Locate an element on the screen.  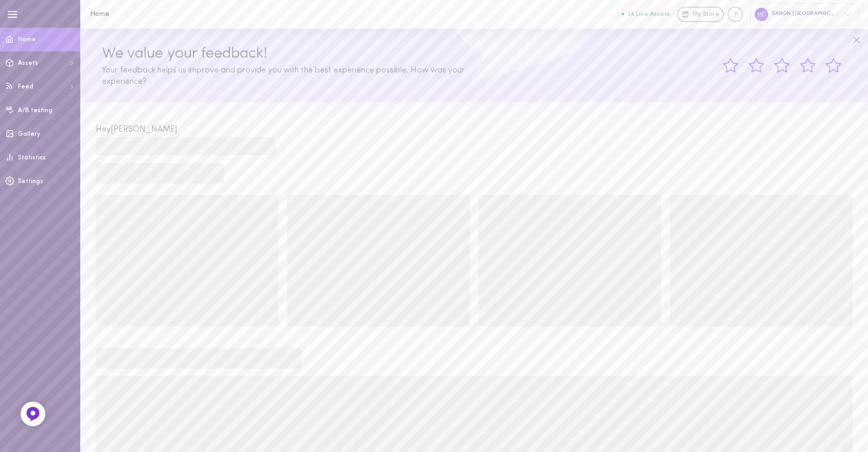
span: Feed is located at coordinates (26, 87).